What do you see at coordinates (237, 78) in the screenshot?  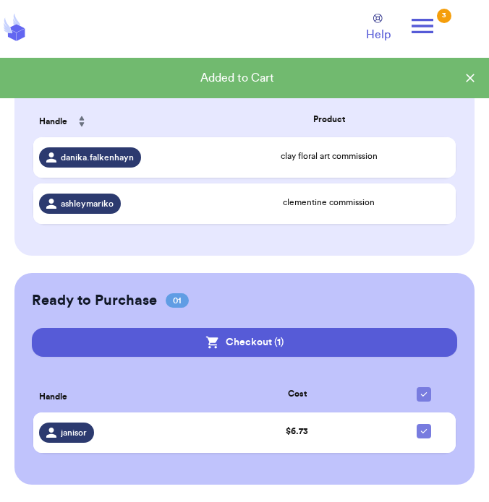 I see `div: Added to Cart` at bounding box center [237, 78].